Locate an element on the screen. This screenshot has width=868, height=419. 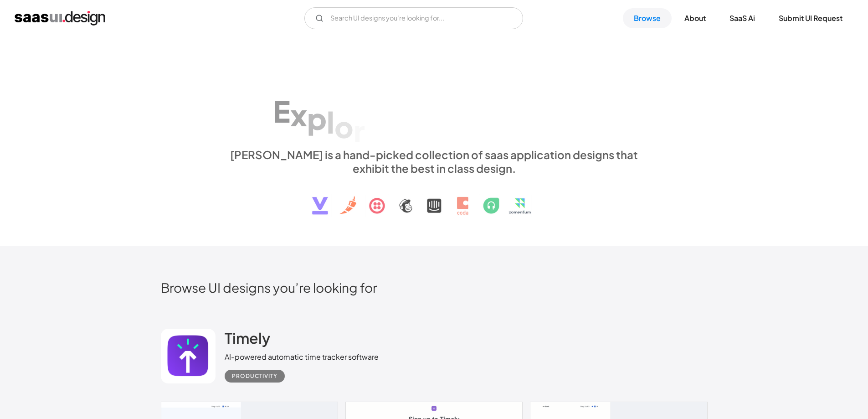
div: l is located at coordinates (331, 122).